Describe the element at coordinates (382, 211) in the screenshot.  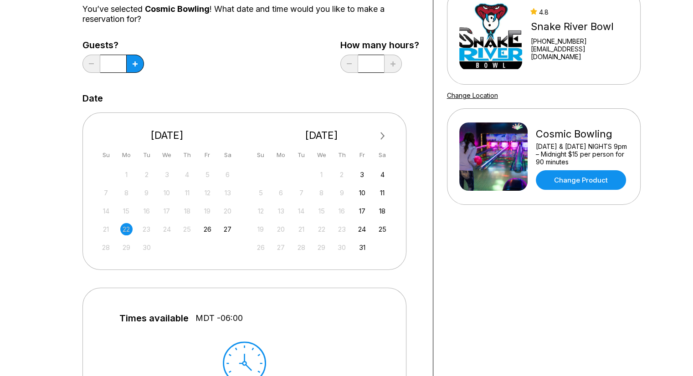
I see `div: Choose Saturday, October 18th, 2025` at that location.